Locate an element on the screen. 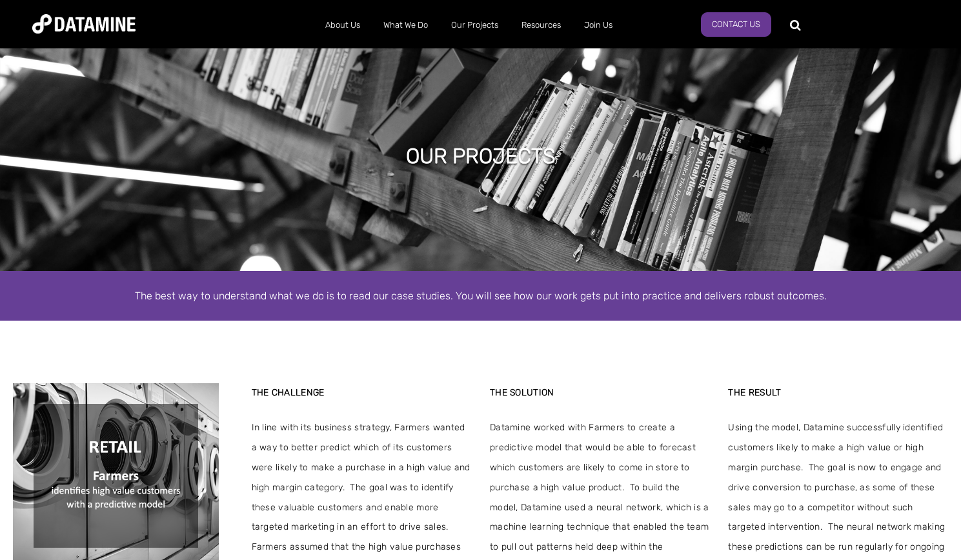 This screenshot has width=961, height=560. h1: Our projects is located at coordinates (481, 156).